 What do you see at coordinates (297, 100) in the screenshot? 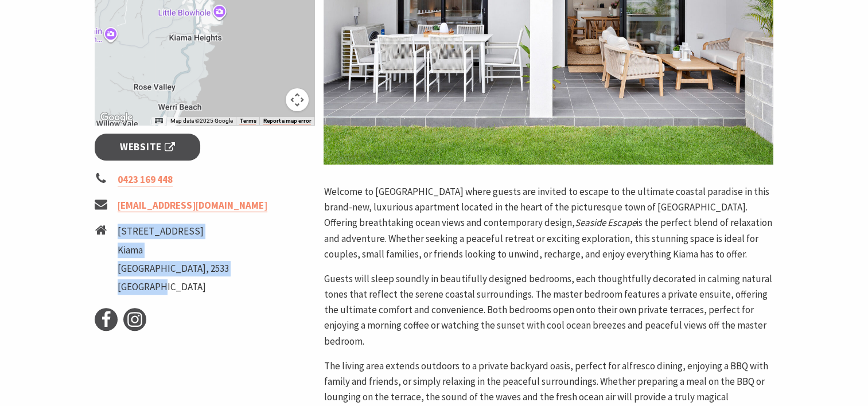
I see `button: Map camera controls` at bounding box center [297, 100].